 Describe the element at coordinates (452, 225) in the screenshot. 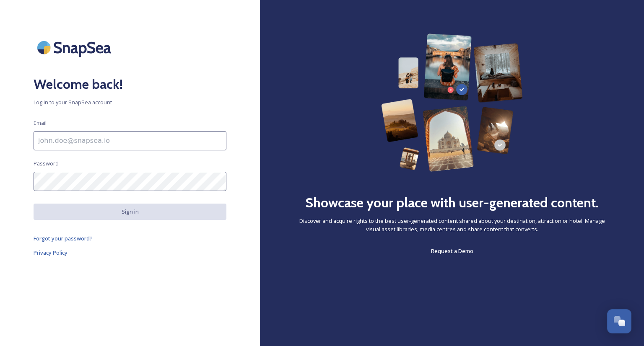

I see `span: Discover and acquire rights to the best user-generated content shared about your destination, att...` at that location.